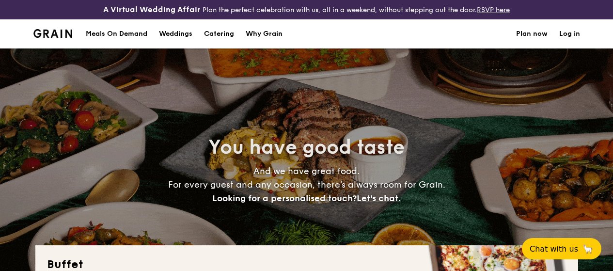  I want to click on a: Log in, so click(570, 34).